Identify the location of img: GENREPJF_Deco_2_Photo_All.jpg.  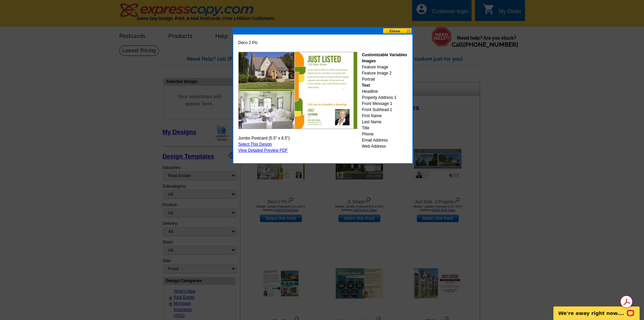
(298, 91).